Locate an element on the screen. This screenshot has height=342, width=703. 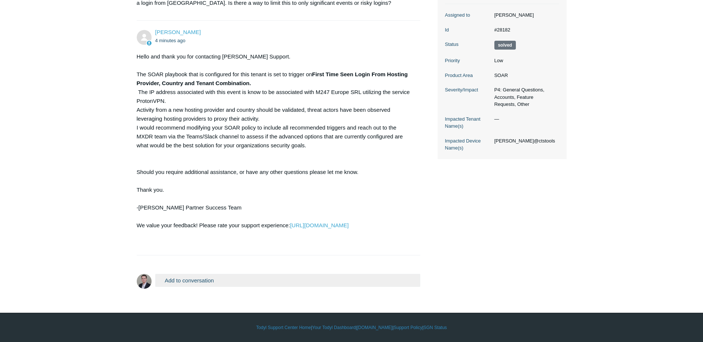
strong: First Time Seen Login From Hosting Provider, Country and Tenant Combination. is located at coordinates (272, 79).